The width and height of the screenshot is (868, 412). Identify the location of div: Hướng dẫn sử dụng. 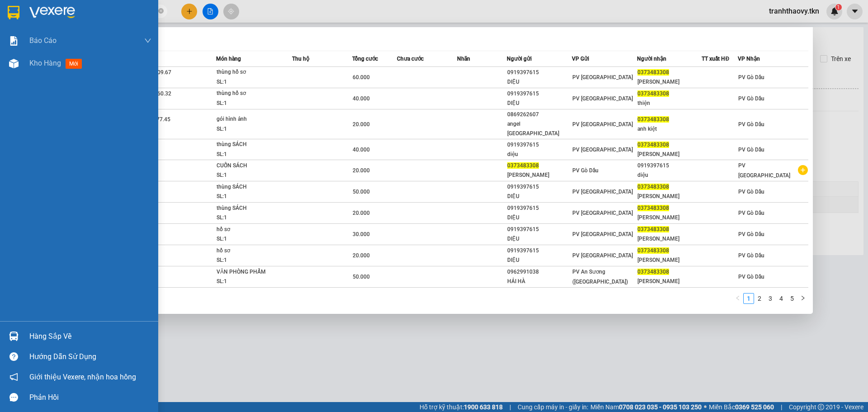
(91, 357).